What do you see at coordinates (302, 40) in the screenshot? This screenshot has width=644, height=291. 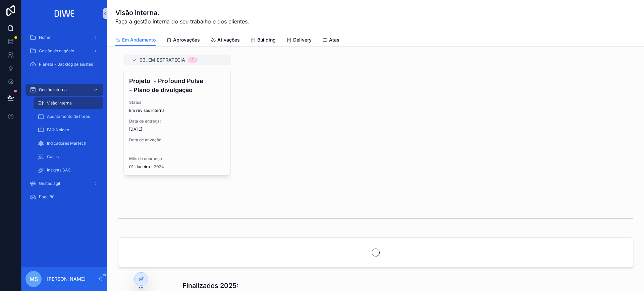 I see `span: Delivery` at bounding box center [302, 40].